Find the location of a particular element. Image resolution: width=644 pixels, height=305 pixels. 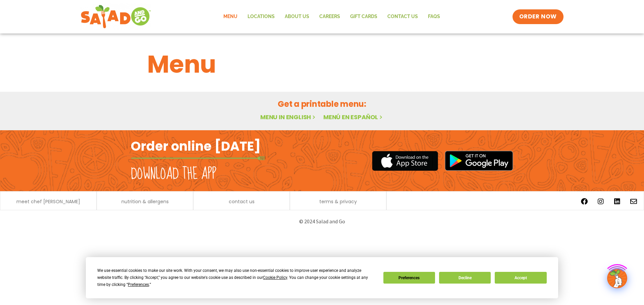

img: fork is located at coordinates (198, 158).